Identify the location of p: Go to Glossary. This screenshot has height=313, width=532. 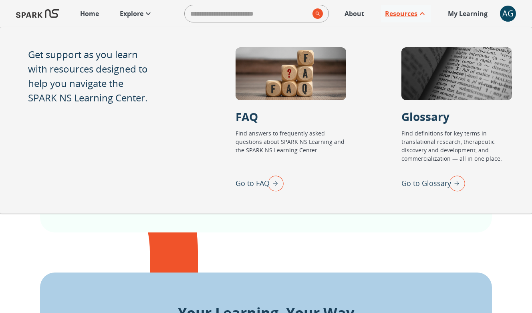
(426, 183).